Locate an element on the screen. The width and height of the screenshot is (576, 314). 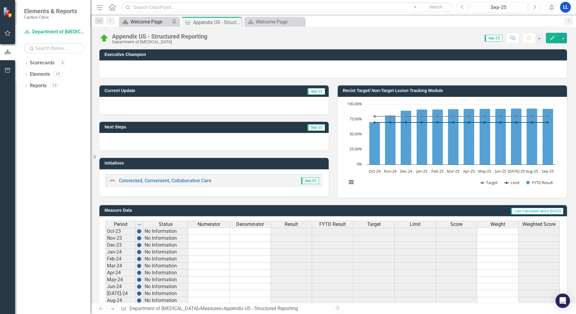
path: Apr-25, 80. Target. is located at coordinates (469, 116).